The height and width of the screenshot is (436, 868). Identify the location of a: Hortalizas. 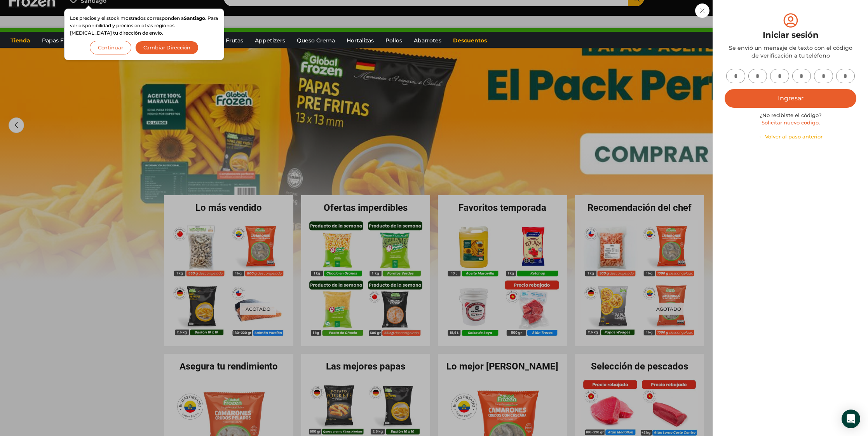
(361, 40).